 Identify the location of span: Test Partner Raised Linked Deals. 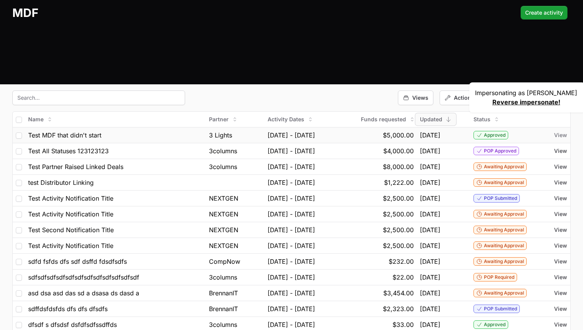
(76, 167).